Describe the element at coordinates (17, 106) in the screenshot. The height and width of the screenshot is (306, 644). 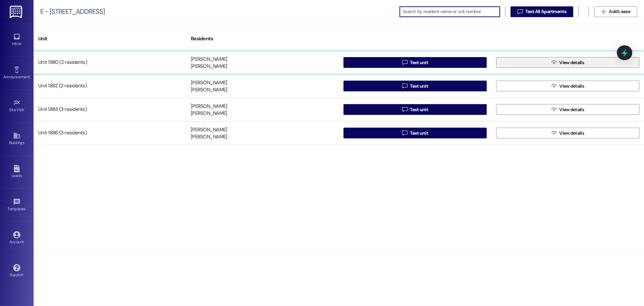
I see `a: Site Visit •` at that location.